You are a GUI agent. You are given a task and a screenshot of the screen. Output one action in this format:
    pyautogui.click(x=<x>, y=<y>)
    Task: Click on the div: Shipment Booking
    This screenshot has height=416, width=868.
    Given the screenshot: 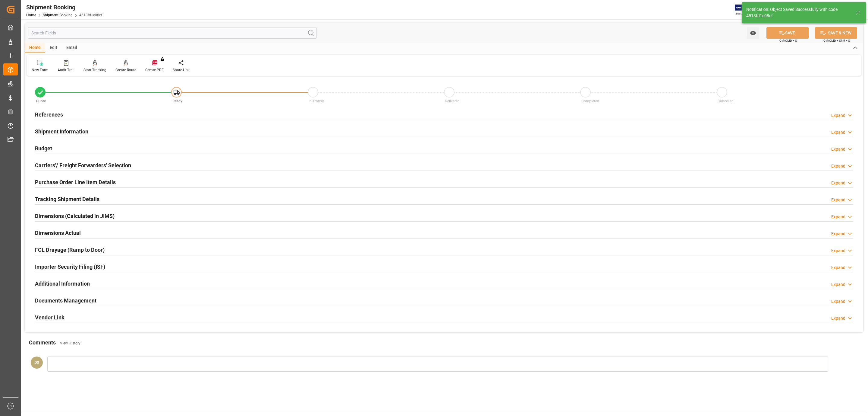 What is the action you would take?
    pyautogui.click(x=65, y=7)
    